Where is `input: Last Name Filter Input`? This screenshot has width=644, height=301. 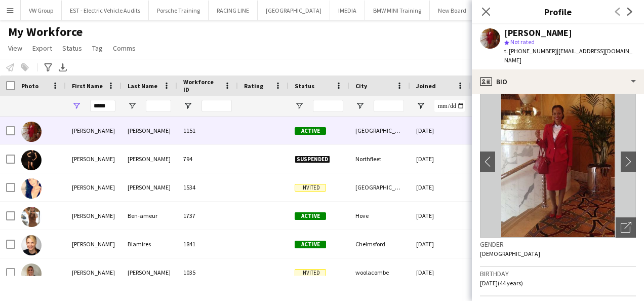 input: Last Name Filter Input is located at coordinates (158, 106).